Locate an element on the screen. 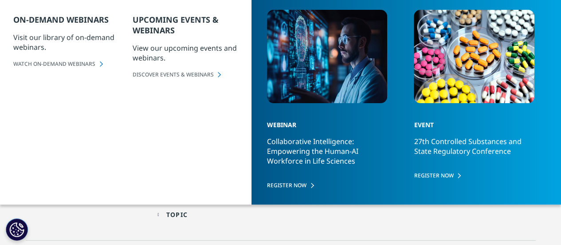  button: Cookies Settings is located at coordinates (17, 229).